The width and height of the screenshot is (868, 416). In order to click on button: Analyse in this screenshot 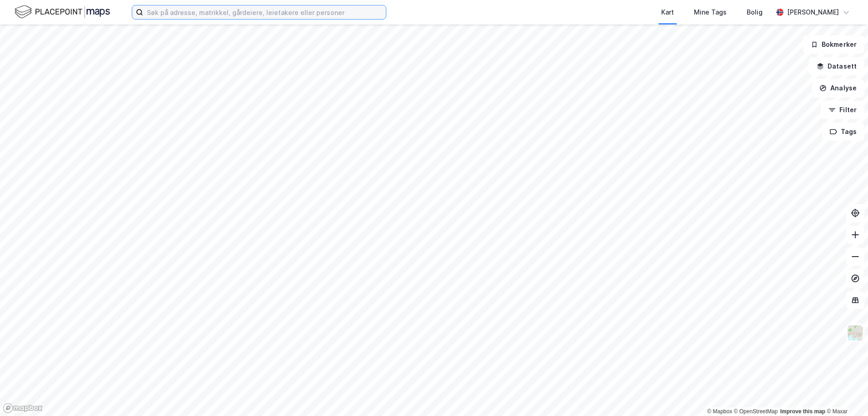, I will do `click(838, 88)`.